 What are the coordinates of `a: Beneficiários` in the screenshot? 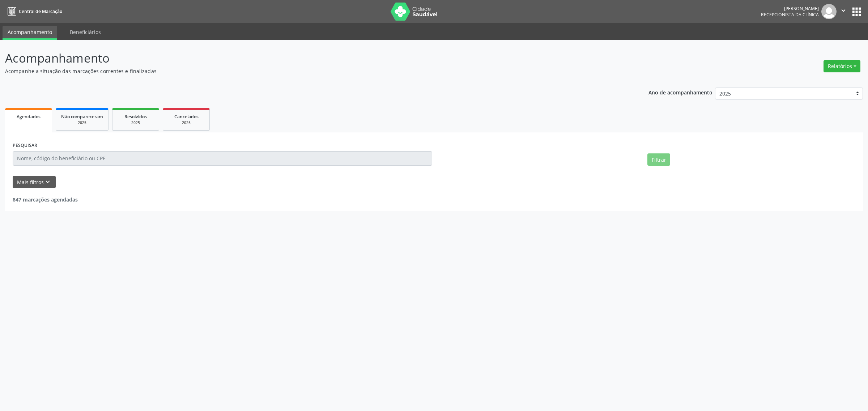 It's located at (85, 32).